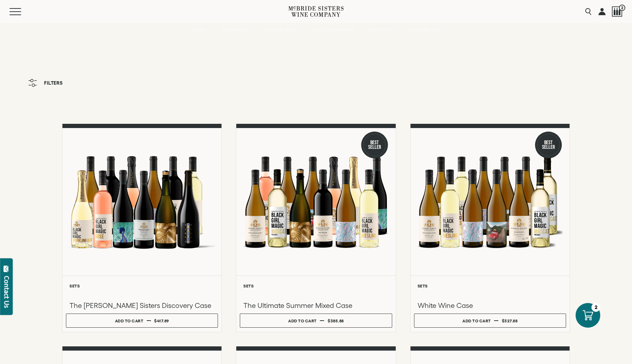 This screenshot has height=364, width=632. I want to click on span: AFFILIATE PROGRAM, so click(333, 30).